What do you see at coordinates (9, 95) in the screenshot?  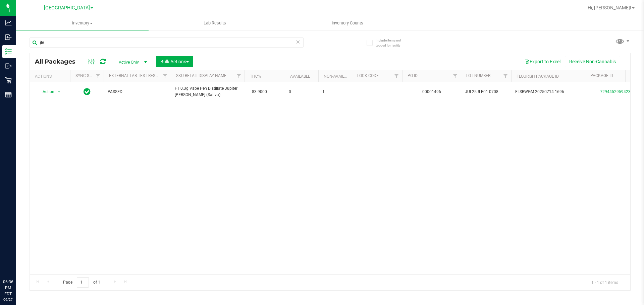 I see `inline-svg: Reports` at bounding box center [9, 95].